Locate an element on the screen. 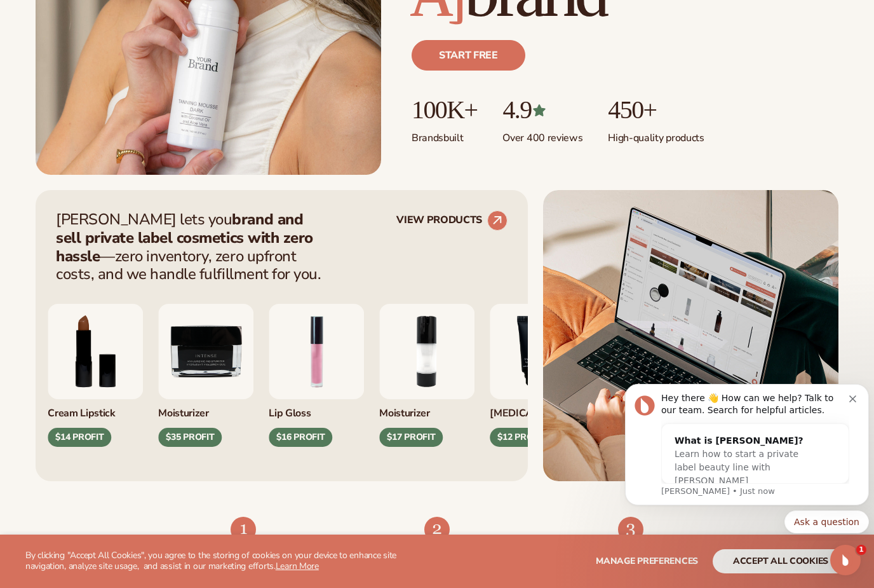  p: High-quality products is located at coordinates (656, 134).